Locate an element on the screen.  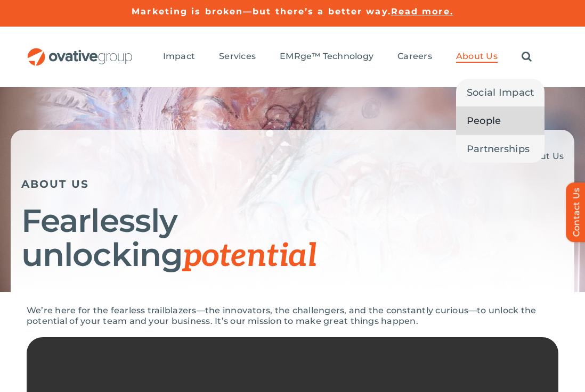
a: Marketing is broken—but there’s a better way. is located at coordinates (261, 11).